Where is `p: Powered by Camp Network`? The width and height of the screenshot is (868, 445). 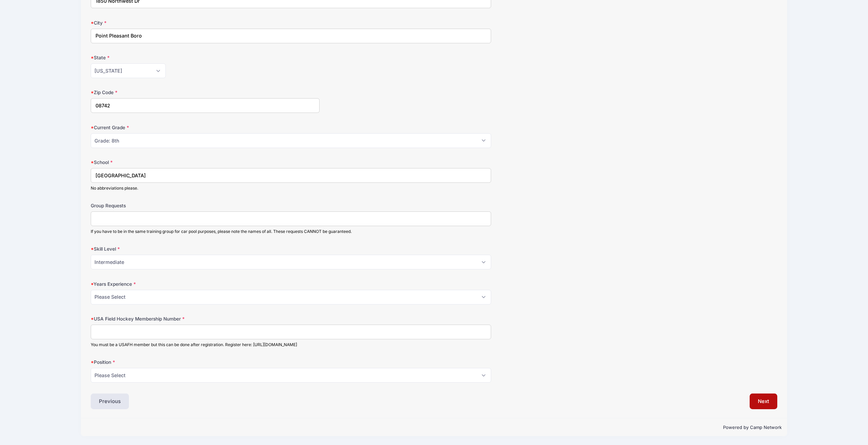 p: Powered by Camp Network is located at coordinates (434, 428).